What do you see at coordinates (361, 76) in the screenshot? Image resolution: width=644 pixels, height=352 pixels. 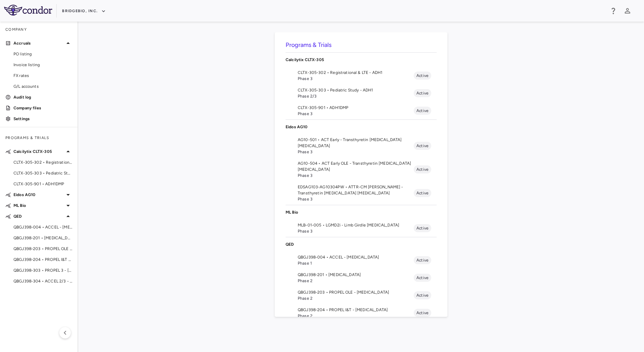 I see `li: CLTX-305-302 • Registrational & LTE - ADH1Phase 3Active` at bounding box center [361, 76].